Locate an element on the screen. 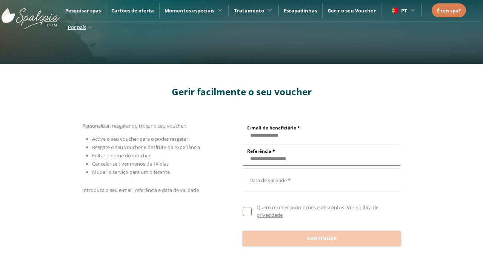 The height and width of the screenshot is (271, 483). span: Introduza o seu e-mail, referência e data de validade is located at coordinates (140, 190).